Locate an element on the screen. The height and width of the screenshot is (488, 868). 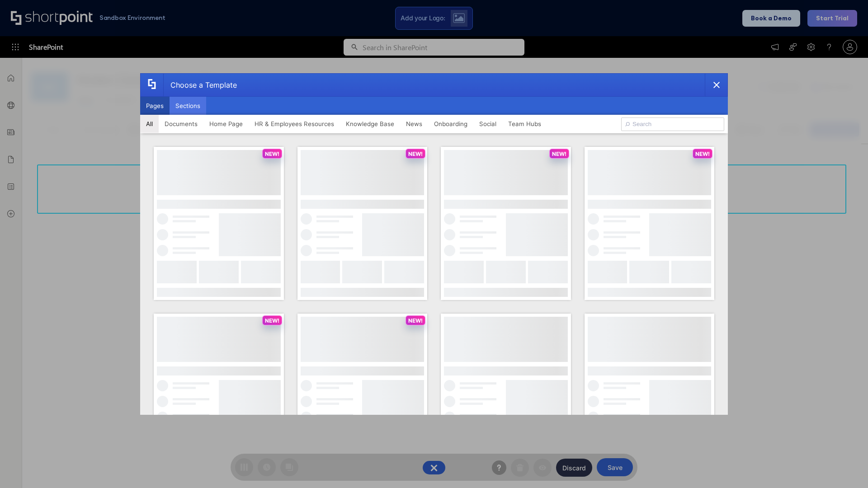
div: Choose a Template is located at coordinates (199, 85).